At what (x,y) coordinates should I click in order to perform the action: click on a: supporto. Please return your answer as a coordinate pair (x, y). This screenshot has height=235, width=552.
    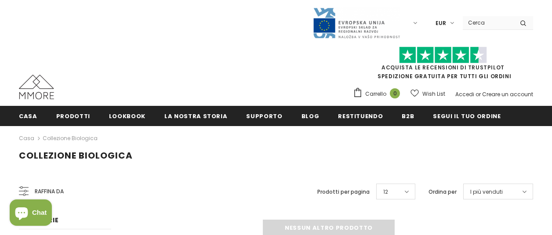
    Looking at the image, I should click on (264, 116).